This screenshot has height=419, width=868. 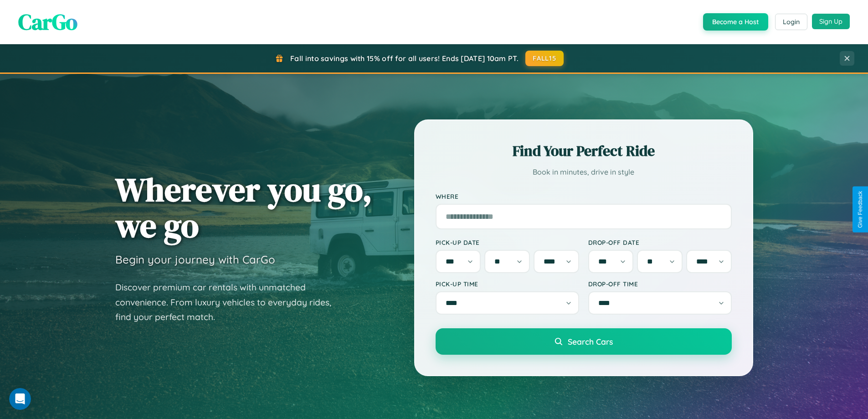 I want to click on span: Search Cars, so click(x=590, y=341).